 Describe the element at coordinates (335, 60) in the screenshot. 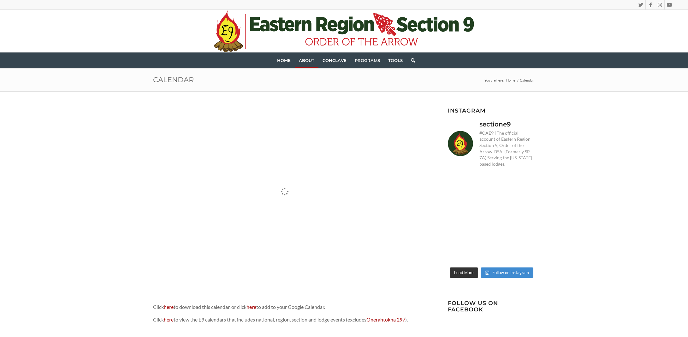

I see `span: Conclave` at that location.